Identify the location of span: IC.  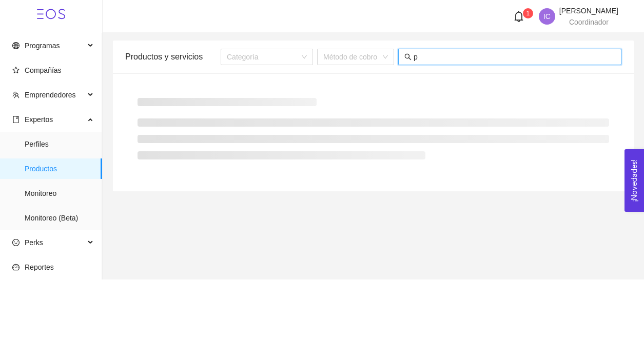
(547, 16).